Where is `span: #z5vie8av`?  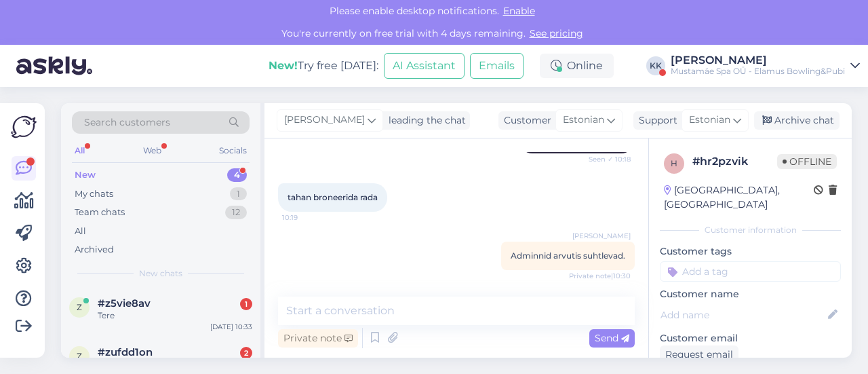
span: #z5vie8av is located at coordinates (124, 304).